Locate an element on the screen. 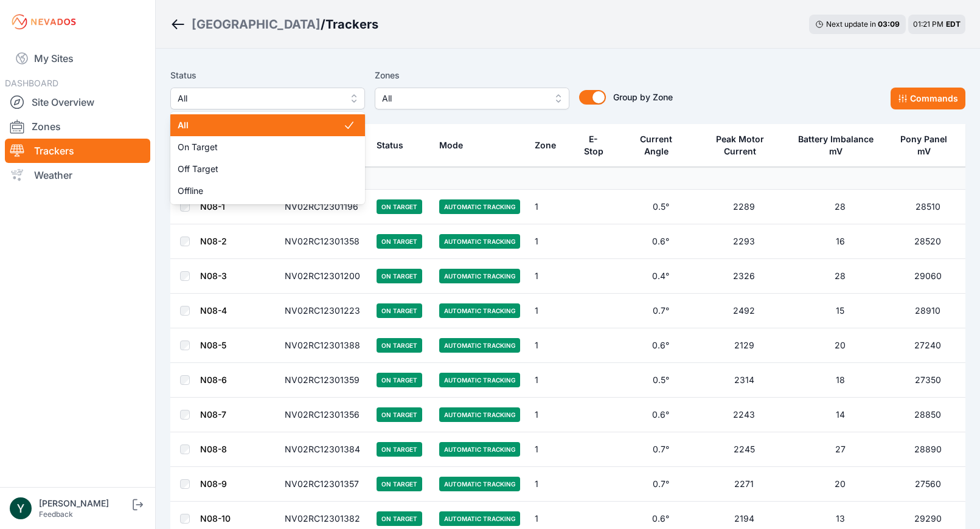 The image size is (980, 529). span: Off Target is located at coordinates (260, 169).